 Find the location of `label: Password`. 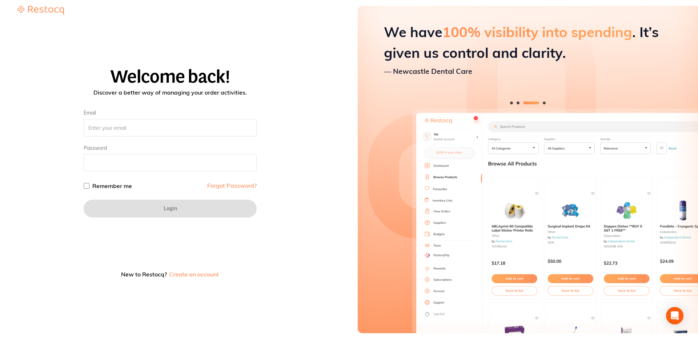

label: Password is located at coordinates (95, 148).